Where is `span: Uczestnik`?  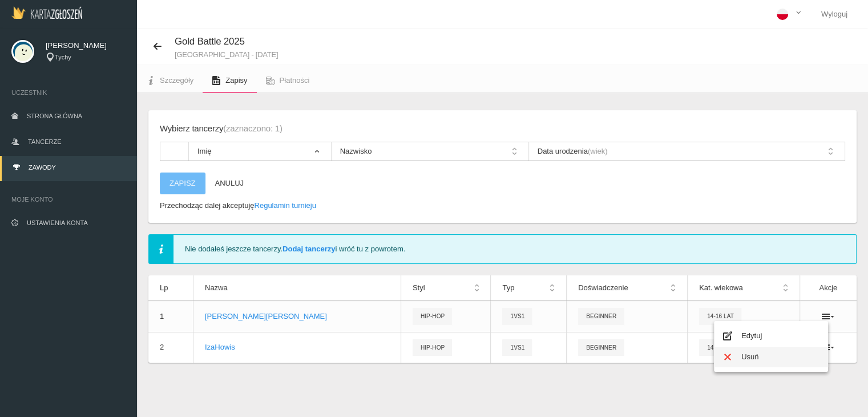
span: Uczestnik is located at coordinates (69, 93).